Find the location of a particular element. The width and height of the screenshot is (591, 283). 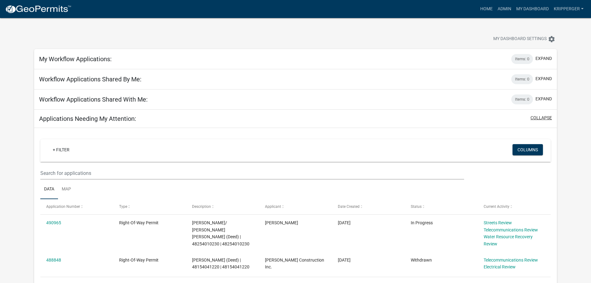

span: Date Created is located at coordinates (349, 206).